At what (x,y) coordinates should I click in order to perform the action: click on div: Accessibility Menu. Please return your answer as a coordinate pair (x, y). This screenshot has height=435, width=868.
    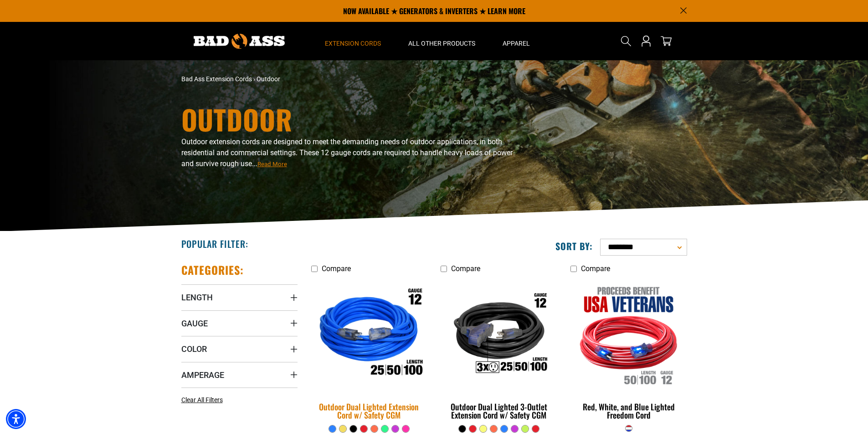
    Looking at the image, I should click on (16, 419).